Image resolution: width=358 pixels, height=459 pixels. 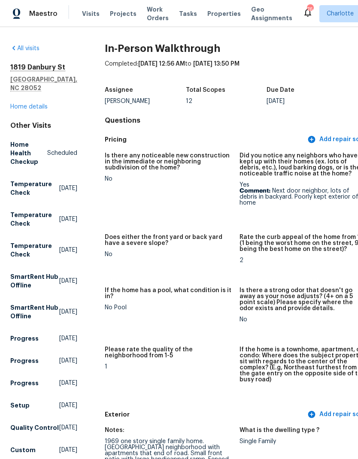 What do you see at coordinates (169, 308) in the screenshot?
I see `div: No Pool` at bounding box center [169, 308].